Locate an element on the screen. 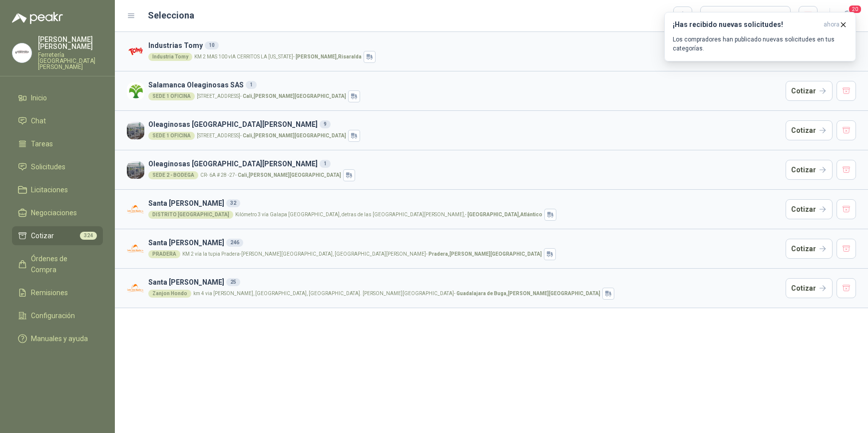  span: Inicio is located at coordinates (39, 98).